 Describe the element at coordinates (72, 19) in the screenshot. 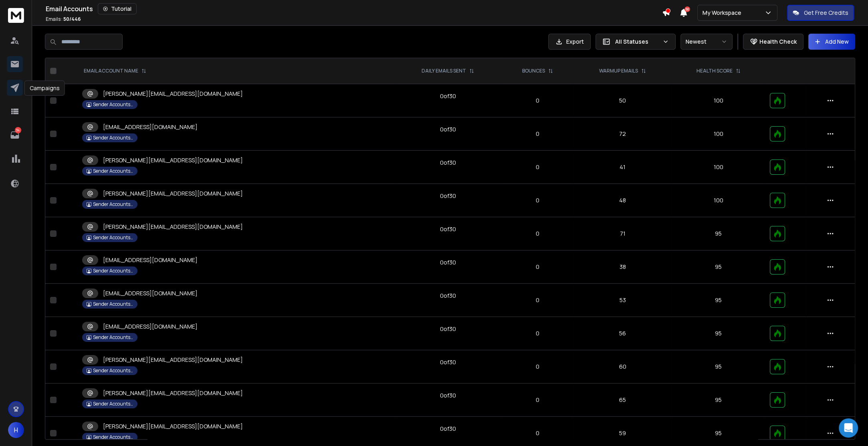

I see `span: 50 / 446` at that location.